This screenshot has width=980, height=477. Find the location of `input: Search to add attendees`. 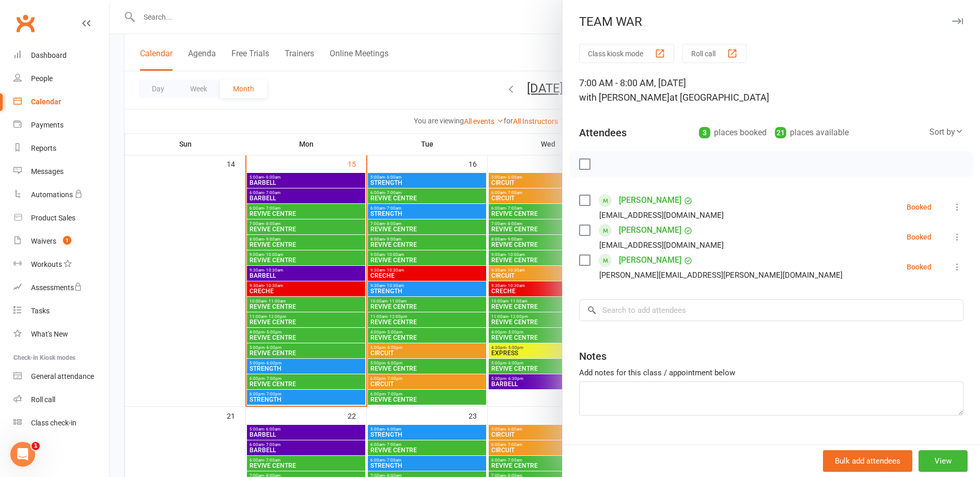

input: Search to add attendees is located at coordinates (771, 311).